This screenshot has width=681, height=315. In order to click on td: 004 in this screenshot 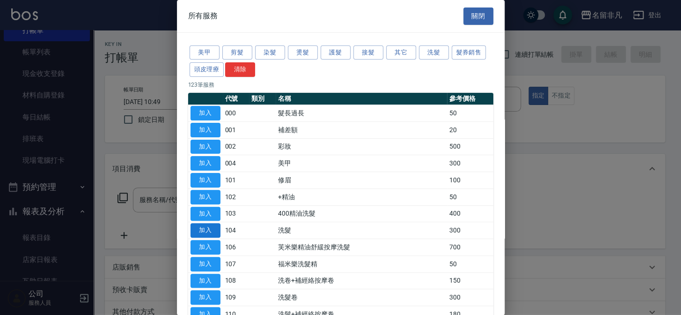, I will do `click(236, 163)`.